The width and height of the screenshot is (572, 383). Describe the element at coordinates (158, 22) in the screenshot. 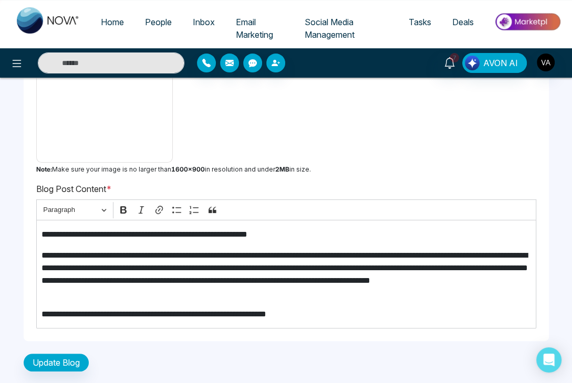

I see `a: People` at that location.